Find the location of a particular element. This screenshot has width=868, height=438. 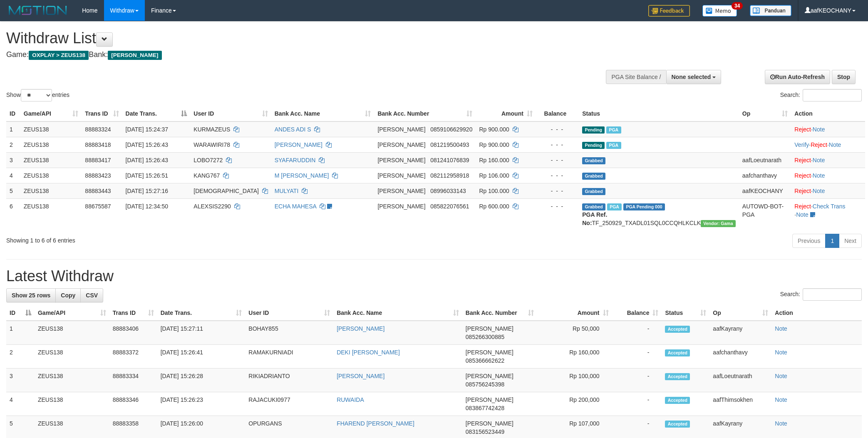

span: Copy 083867742428 to clipboard is located at coordinates (484, 408).